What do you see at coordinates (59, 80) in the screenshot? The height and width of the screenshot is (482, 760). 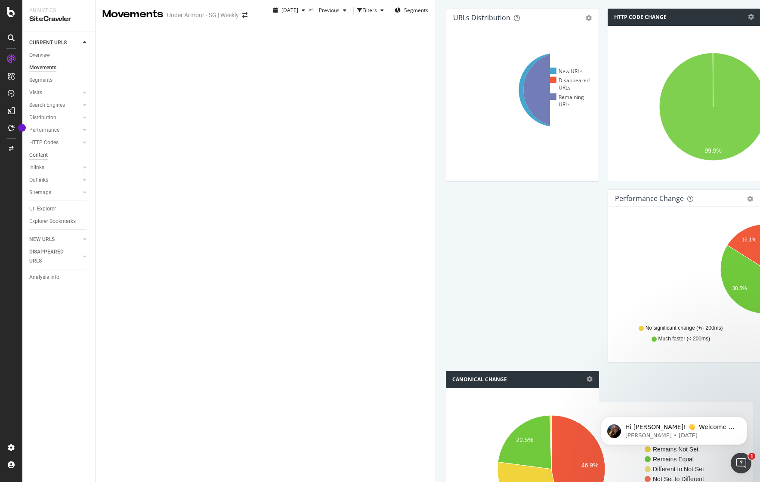 I see `a: Segments` at bounding box center [59, 80].